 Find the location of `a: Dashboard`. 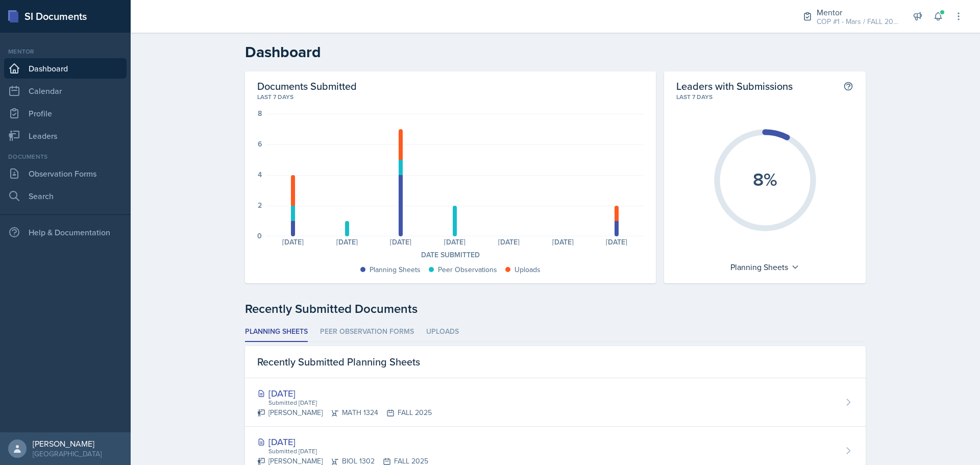

a: Dashboard is located at coordinates (65, 68).